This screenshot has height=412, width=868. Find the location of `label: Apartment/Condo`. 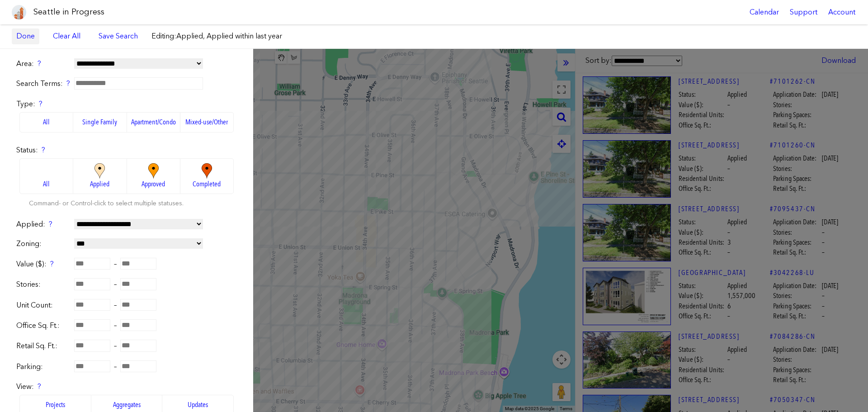

label: Apartment/Condo is located at coordinates (154, 122).